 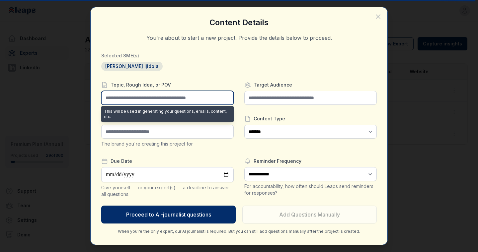 What do you see at coordinates (310, 119) in the screenshot?
I see `label: Content Type` at bounding box center [310, 119].